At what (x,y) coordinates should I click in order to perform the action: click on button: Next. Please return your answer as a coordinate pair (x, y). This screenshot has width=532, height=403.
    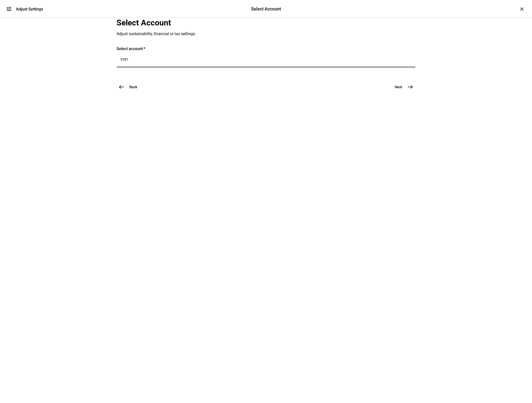
    Looking at the image, I should click on (402, 87).